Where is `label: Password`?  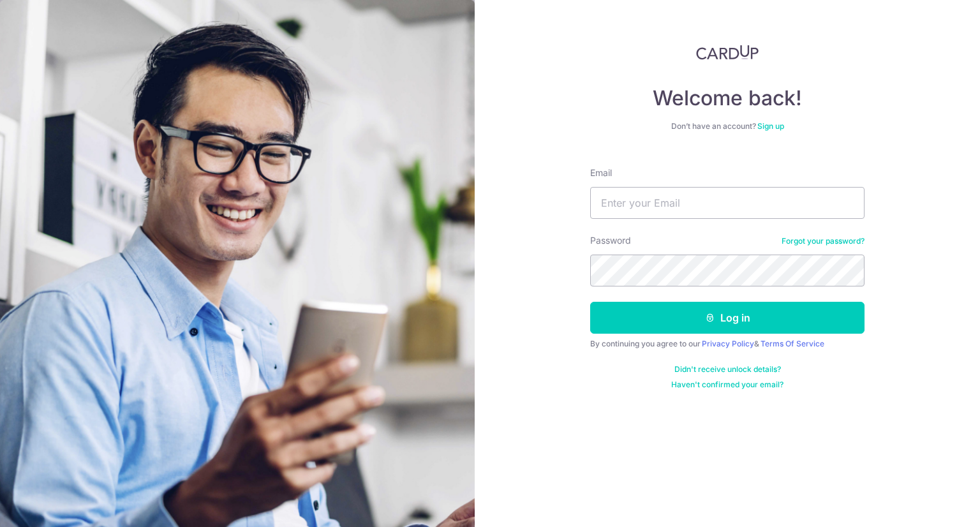
label: Password is located at coordinates (611, 241).